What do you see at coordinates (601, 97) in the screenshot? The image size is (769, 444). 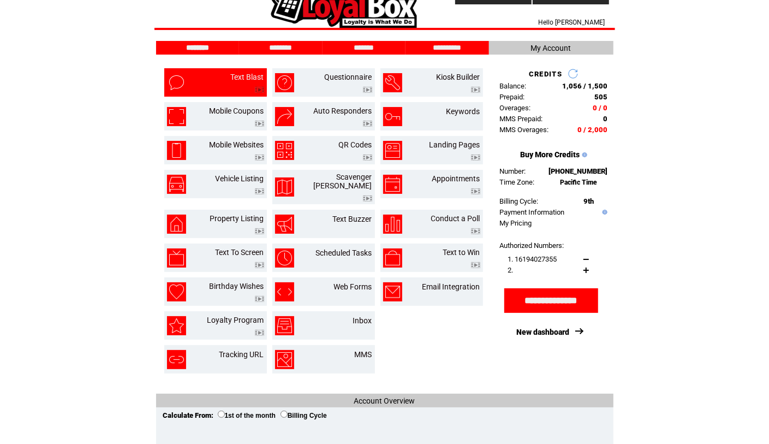 I see `span: 505` at bounding box center [601, 97].